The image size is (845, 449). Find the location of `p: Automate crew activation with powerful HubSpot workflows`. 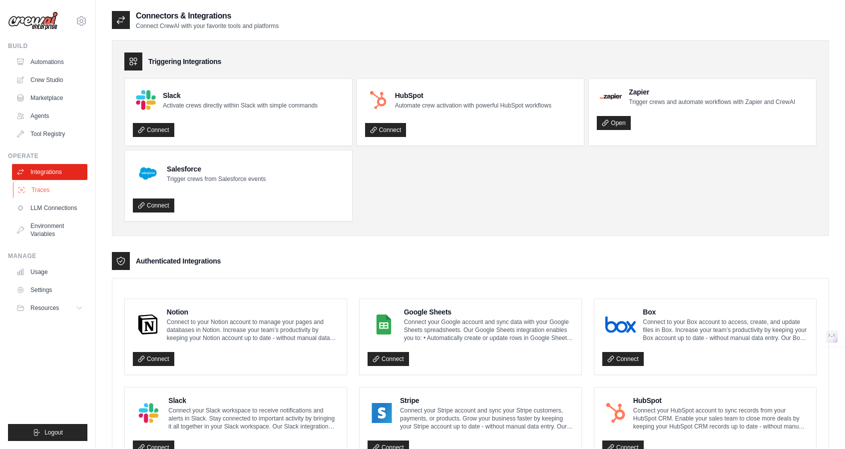

p: Automate crew activation with powerful HubSpot workflows is located at coordinates (473, 105).